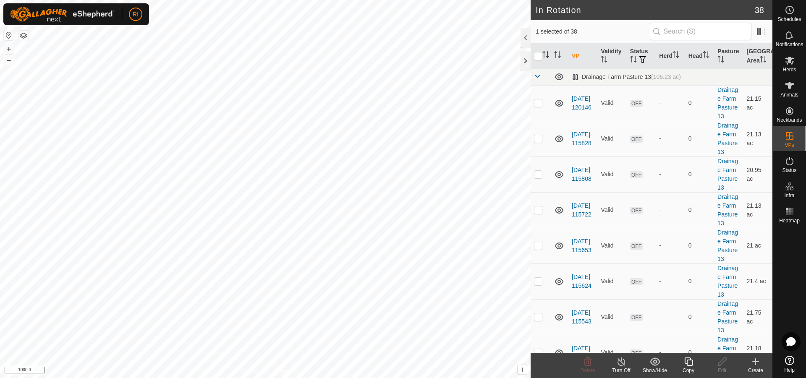 This screenshot has height=378, width=806. I want to click on td: 20.95 ac, so click(758, 174).